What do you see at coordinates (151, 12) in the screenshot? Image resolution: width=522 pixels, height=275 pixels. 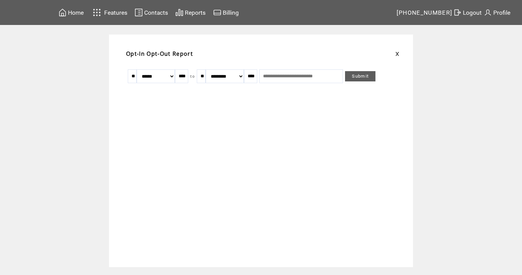 I see `a: Contacts` at bounding box center [151, 12].